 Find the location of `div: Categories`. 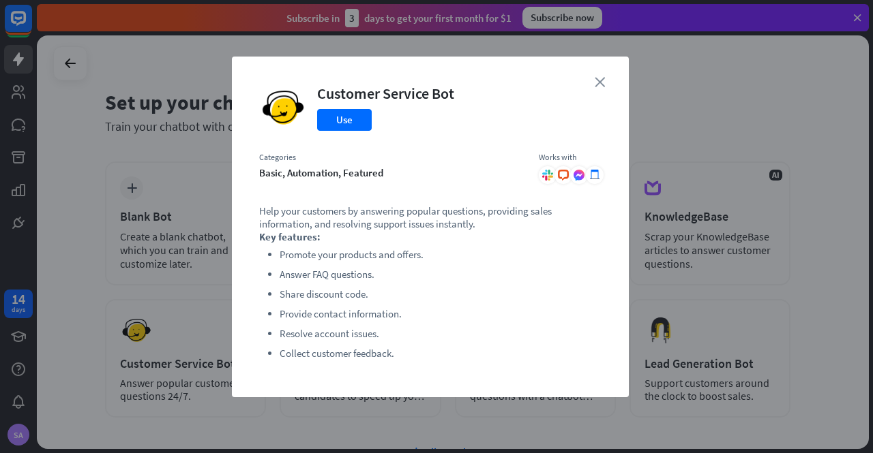

div: Categories is located at coordinates (392, 157).